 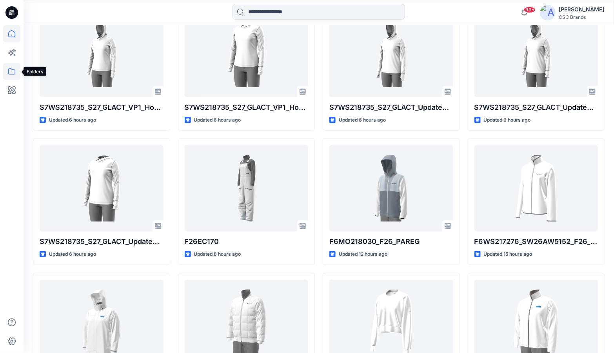 I want to click on a: S7WS218735_S27_GLACT_Updated_VP1_Hood_Down, so click(x=102, y=188).